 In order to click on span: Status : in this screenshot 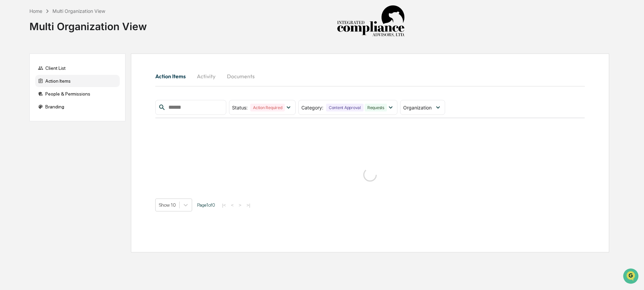, I will do `click(240, 107)`.